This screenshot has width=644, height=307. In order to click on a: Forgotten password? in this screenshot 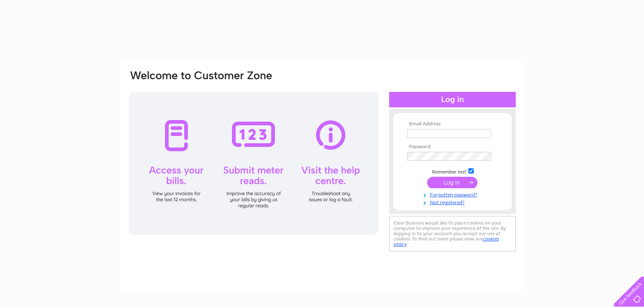, I will do `click(453, 194)`.